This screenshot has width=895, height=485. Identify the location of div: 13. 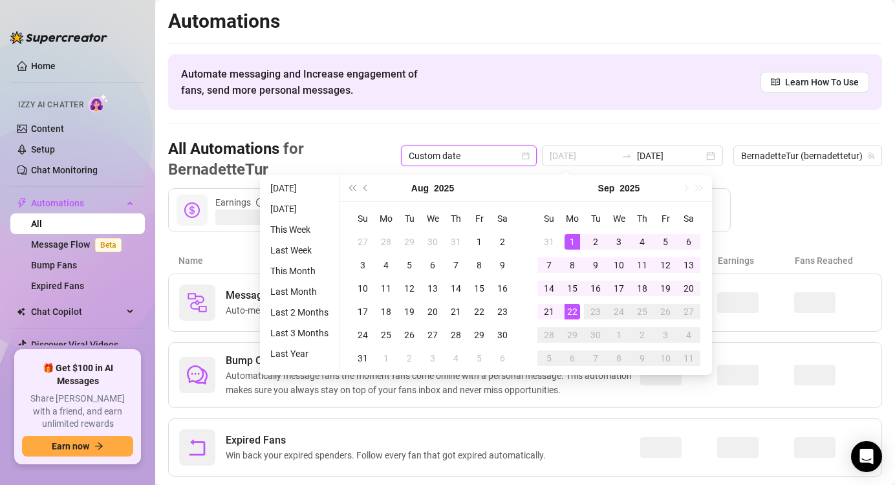
(689, 265).